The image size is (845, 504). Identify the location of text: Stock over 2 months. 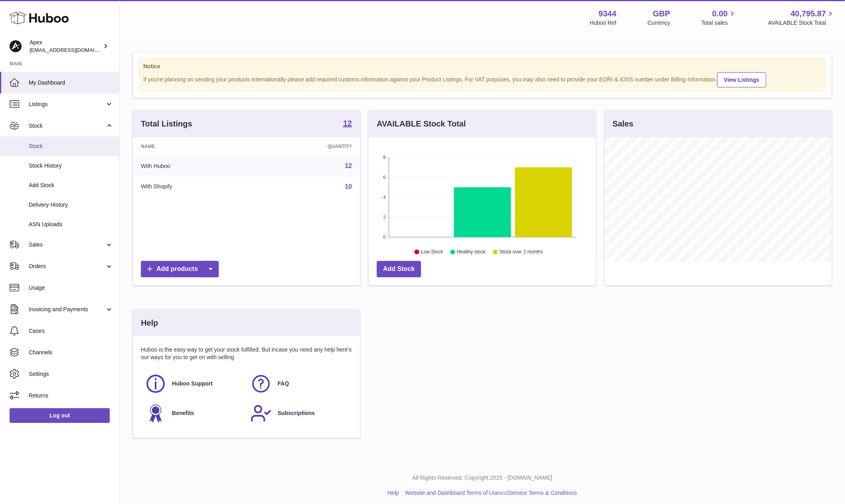
(520, 252).